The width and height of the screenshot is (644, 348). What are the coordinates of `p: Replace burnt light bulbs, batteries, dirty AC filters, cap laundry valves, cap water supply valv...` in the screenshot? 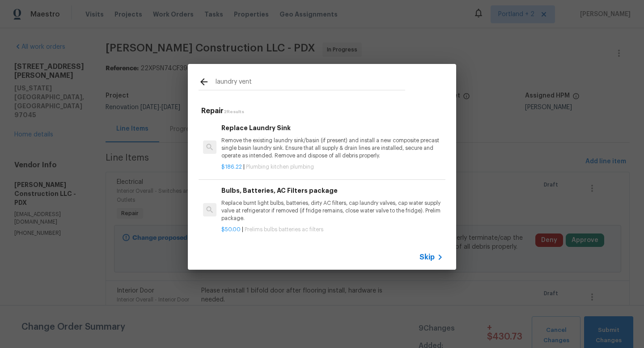 It's located at (332, 211).